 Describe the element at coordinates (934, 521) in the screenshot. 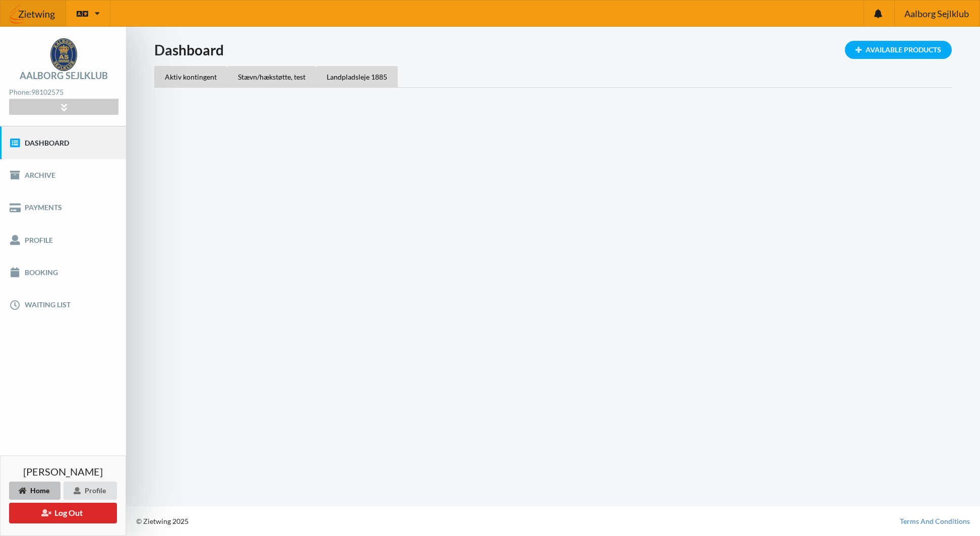

I see `a: Terms And Conditions` at that location.